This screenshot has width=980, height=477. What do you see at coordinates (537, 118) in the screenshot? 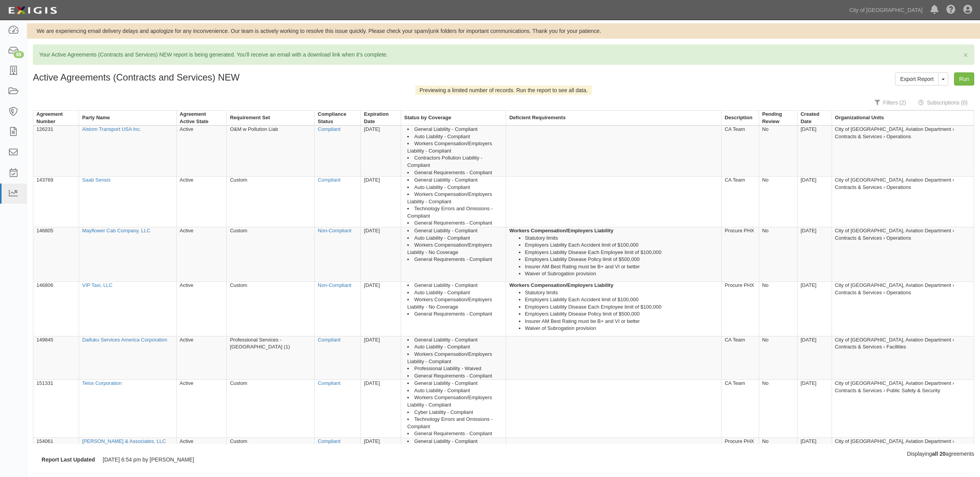
I see `div: Deficient Requirements` at bounding box center [537, 118].